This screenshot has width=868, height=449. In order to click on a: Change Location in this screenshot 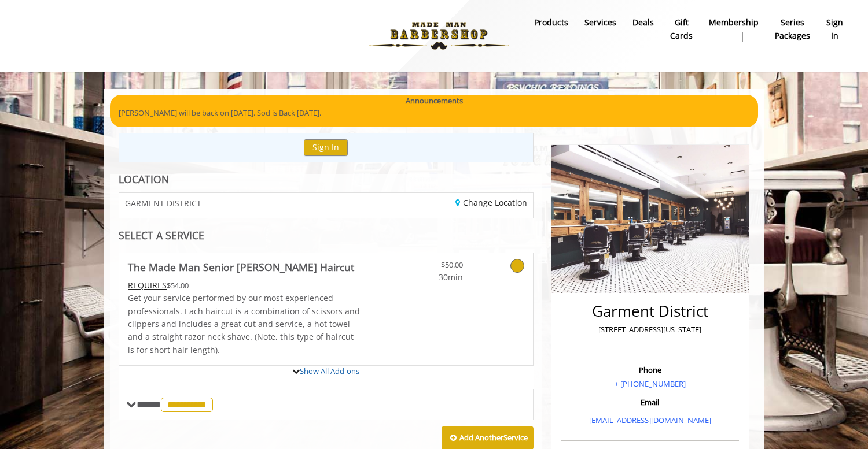, I will do `click(491, 202)`.